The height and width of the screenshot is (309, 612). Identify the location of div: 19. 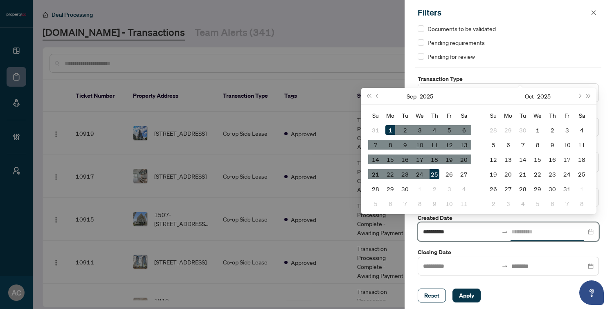
(449, 160).